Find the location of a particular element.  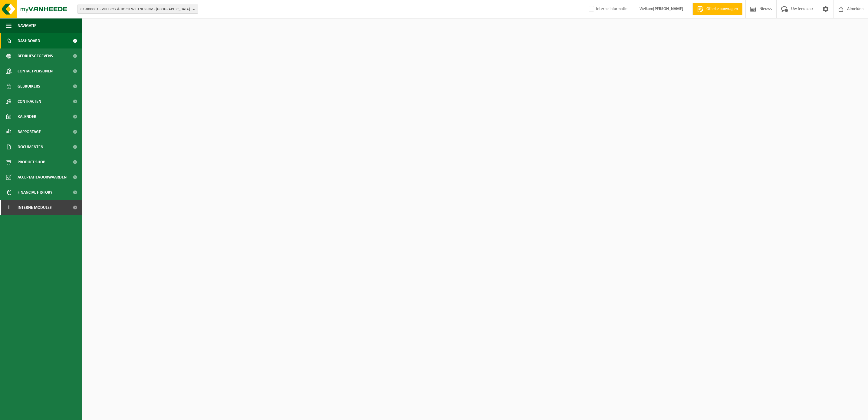

span: Interne modules is located at coordinates (34, 208).